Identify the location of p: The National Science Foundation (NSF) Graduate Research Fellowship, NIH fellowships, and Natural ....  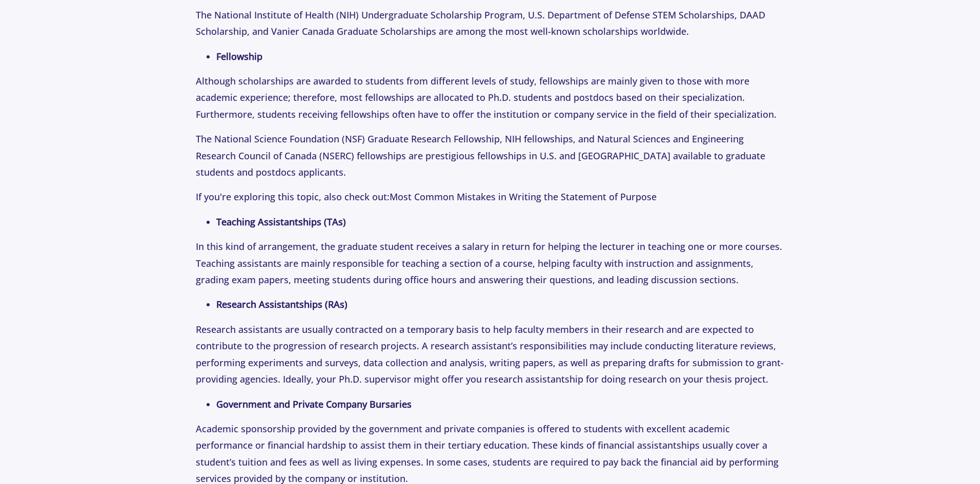
(490, 155).